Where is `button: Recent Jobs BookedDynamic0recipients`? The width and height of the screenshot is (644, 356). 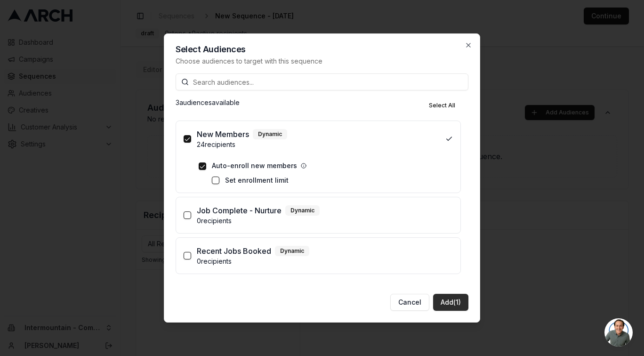 button: Recent Jobs BookedDynamic0recipients is located at coordinates (188, 256).